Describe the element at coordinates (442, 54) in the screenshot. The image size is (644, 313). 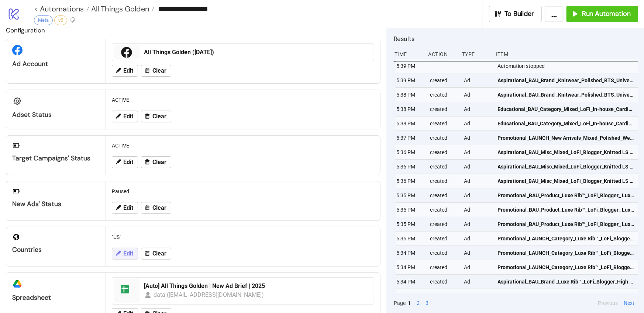
I see `div: Action` at that location.